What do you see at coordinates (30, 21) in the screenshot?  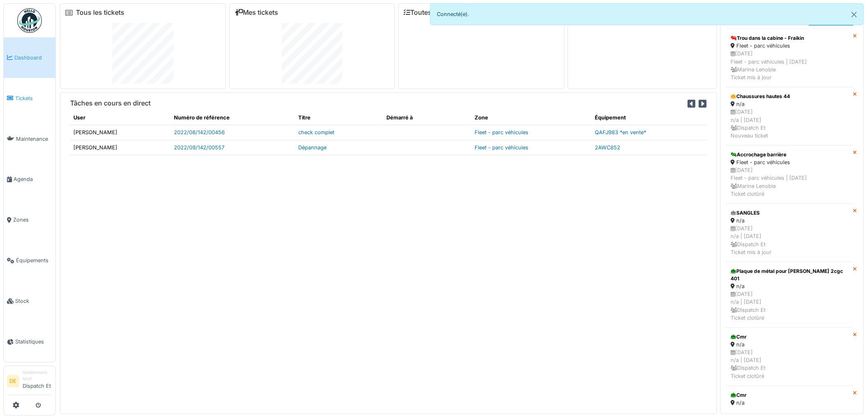 I see `img: Badge_color-CXgf-gQk.svg` at bounding box center [30, 21].